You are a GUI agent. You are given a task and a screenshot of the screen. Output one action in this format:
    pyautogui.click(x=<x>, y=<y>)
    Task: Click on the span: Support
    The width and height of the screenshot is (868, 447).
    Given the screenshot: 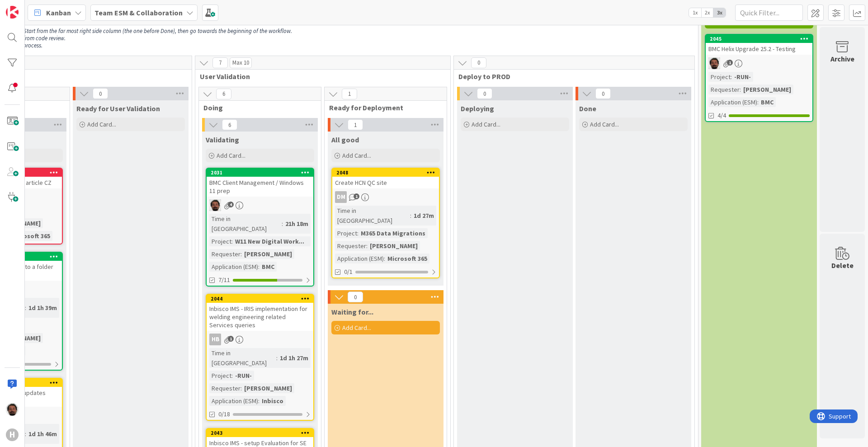 What is the action you would take?
    pyautogui.click(x=30, y=7)
    